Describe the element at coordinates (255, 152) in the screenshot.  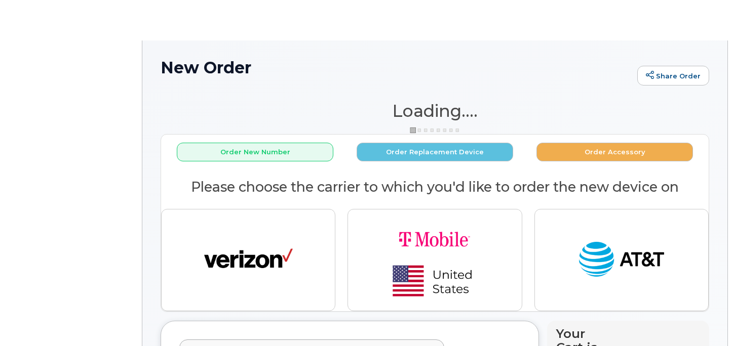
I see `button: Order New Number` at that location.